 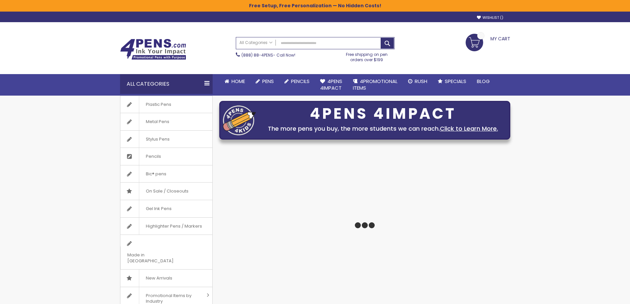 I want to click on span: 4PROMOTIONAL ITEMS, so click(x=375, y=84).